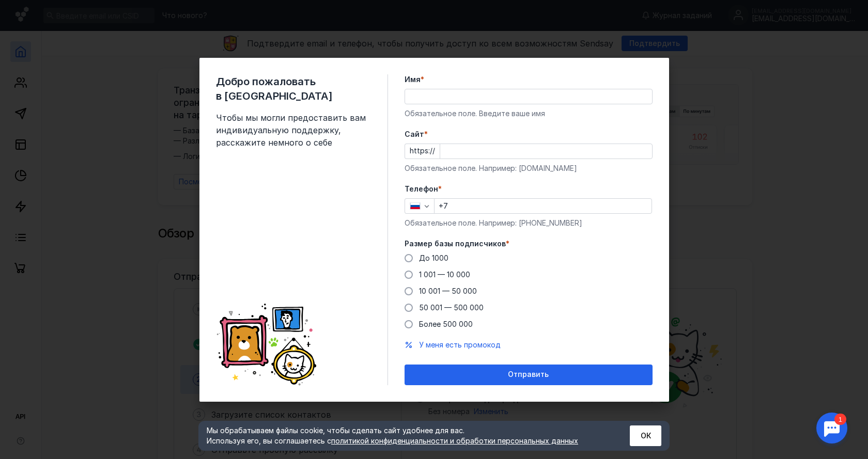 This screenshot has height=459, width=868. Describe the element at coordinates (459, 344) in the screenshot. I see `span: У меня есть промокод` at that location.